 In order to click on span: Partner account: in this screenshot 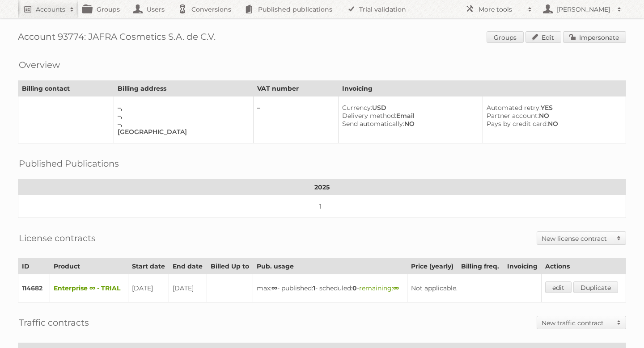, I will do `click(512, 116)`.